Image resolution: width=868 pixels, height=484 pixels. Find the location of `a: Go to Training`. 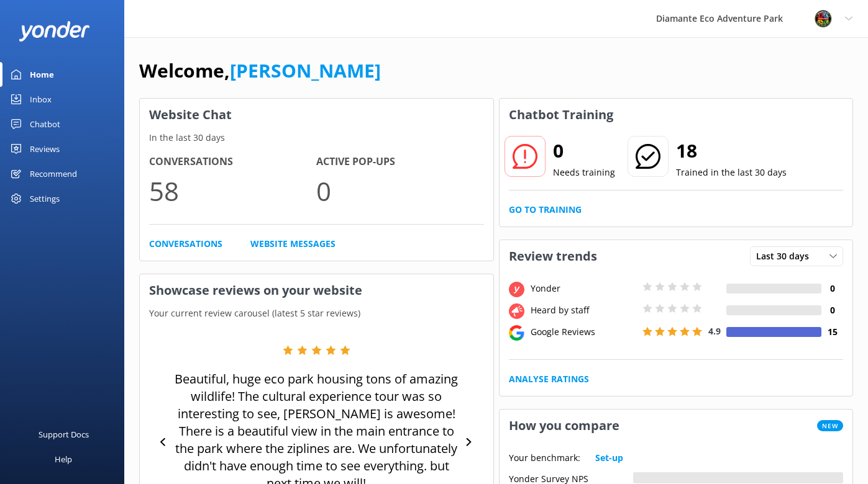

a: Go to Training is located at coordinates (545, 210).